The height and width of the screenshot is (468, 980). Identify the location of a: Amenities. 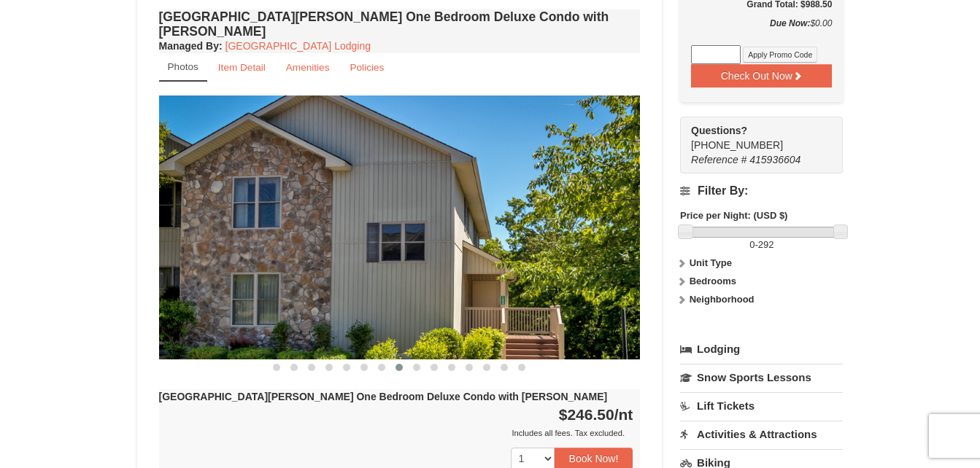
(308, 67).